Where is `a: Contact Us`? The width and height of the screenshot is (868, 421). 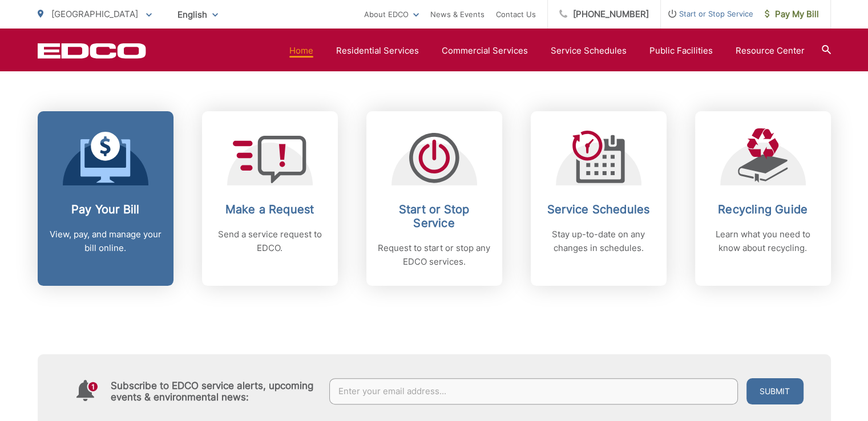 a: Contact Us is located at coordinates (516, 14).